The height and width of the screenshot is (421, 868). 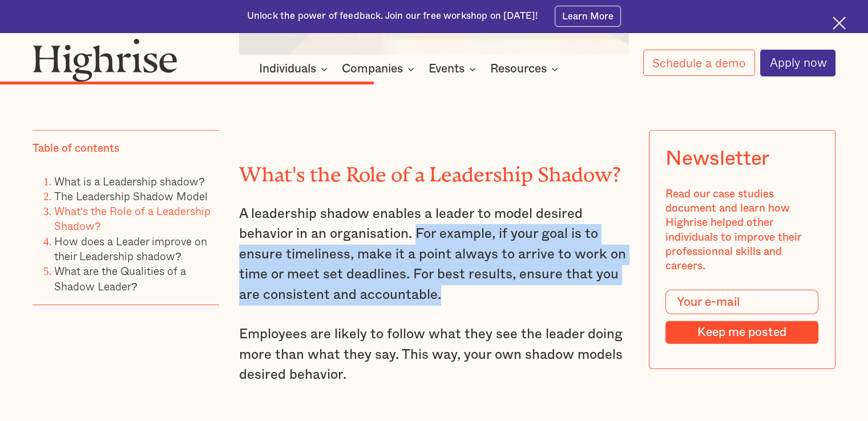 What do you see at coordinates (839, 23) in the screenshot?
I see `img: Cross icon` at bounding box center [839, 23].